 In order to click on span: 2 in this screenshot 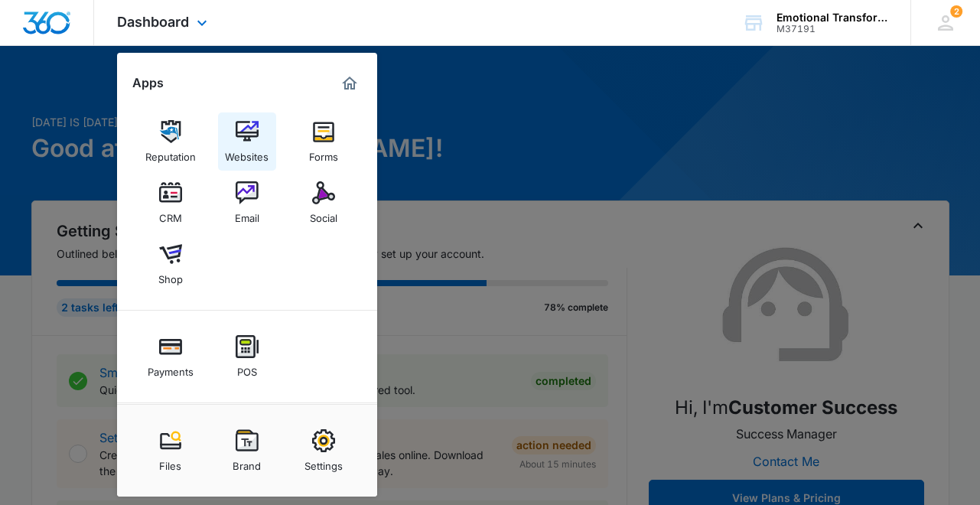, I will do `click(956, 12)`.